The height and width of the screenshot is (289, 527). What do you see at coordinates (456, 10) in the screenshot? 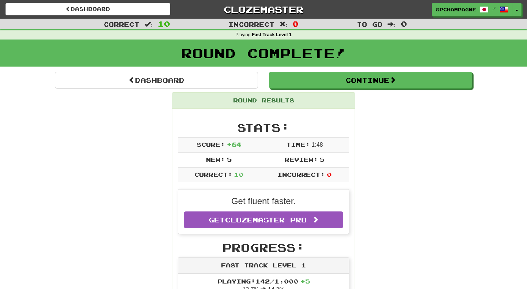
I see `span: spchampagne` at bounding box center [456, 10].